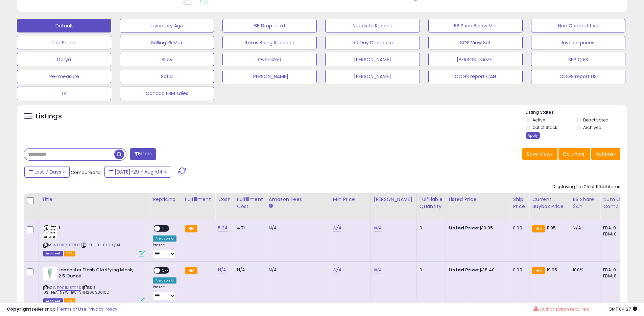  I want to click on button: Needs to Reprice, so click(372, 26).